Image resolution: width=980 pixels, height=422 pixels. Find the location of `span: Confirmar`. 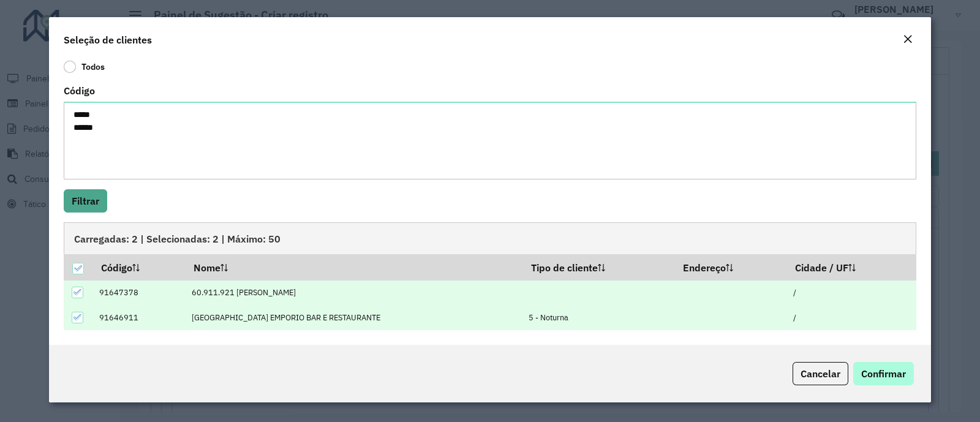

span: Confirmar is located at coordinates (883, 373).